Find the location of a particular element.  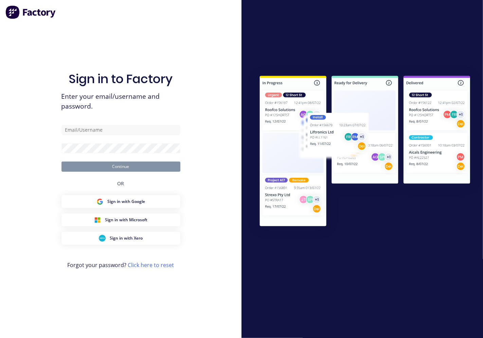

img: Xero Sign in is located at coordinates (102, 238).